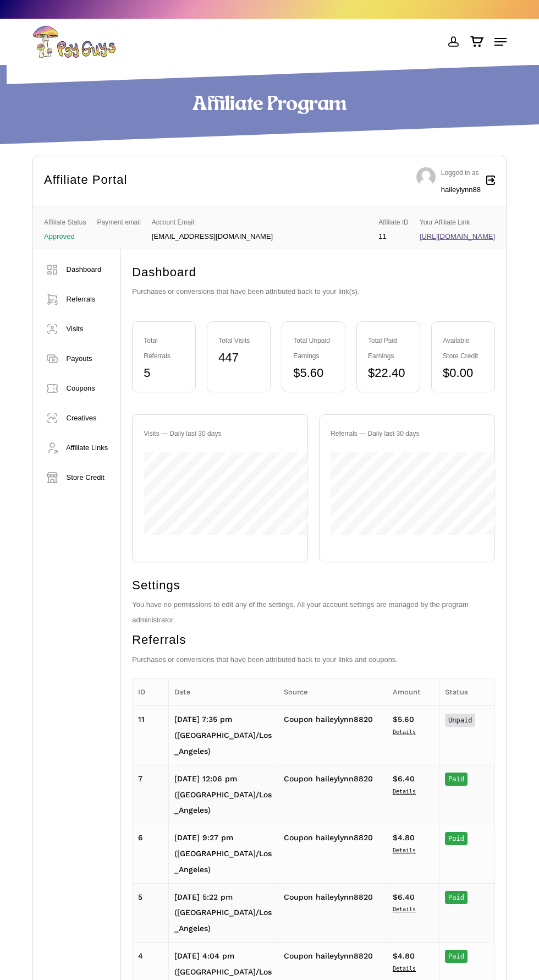 The image size is (539, 980). What do you see at coordinates (476, 42) in the screenshot?
I see `a: Cart` at bounding box center [476, 42].